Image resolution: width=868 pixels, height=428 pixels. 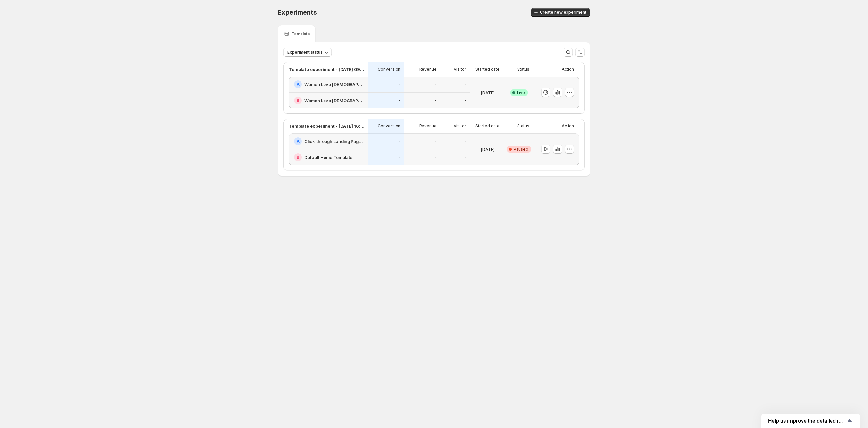 What do you see at coordinates (521, 150) in the screenshot?
I see `span: Paused` at bounding box center [521, 150].